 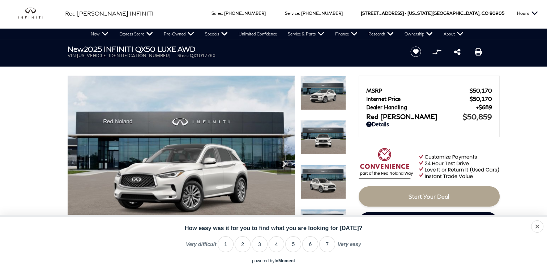 I want to click on div: powered by inmoment, so click(x=273, y=261).